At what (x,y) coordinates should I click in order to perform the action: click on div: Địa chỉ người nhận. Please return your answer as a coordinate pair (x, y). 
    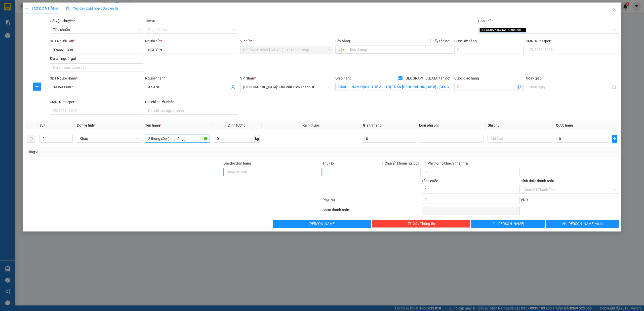
    Looking at the image, I should click on (191, 102).